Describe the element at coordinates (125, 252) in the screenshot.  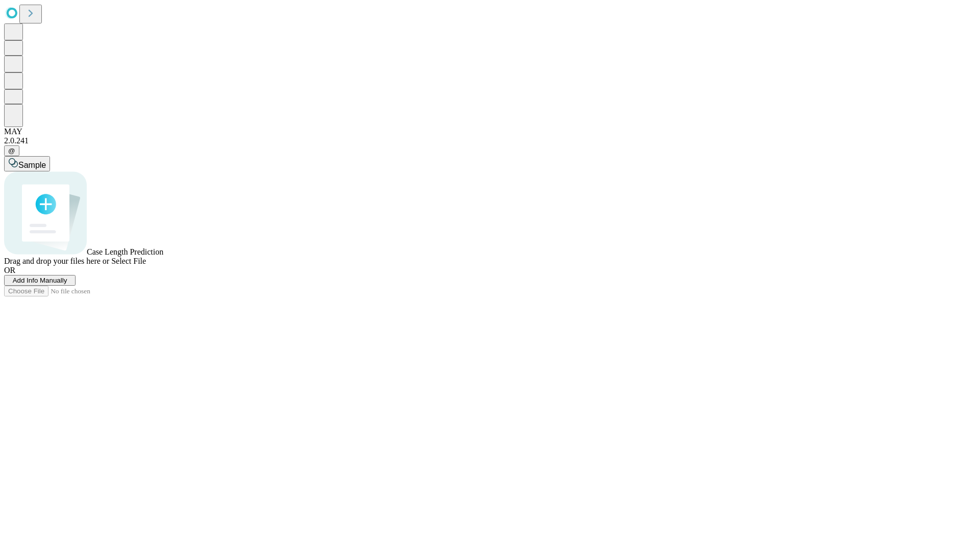
I see `span: Case Length Prediction` at that location.